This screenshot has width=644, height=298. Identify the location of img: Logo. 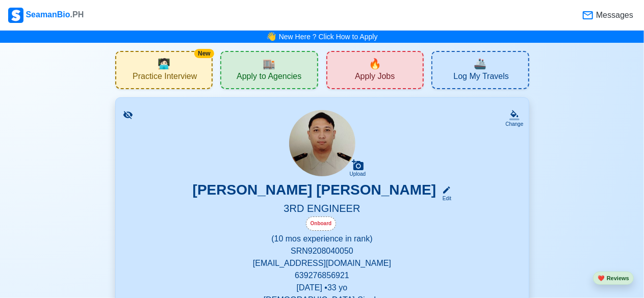
(16, 15).